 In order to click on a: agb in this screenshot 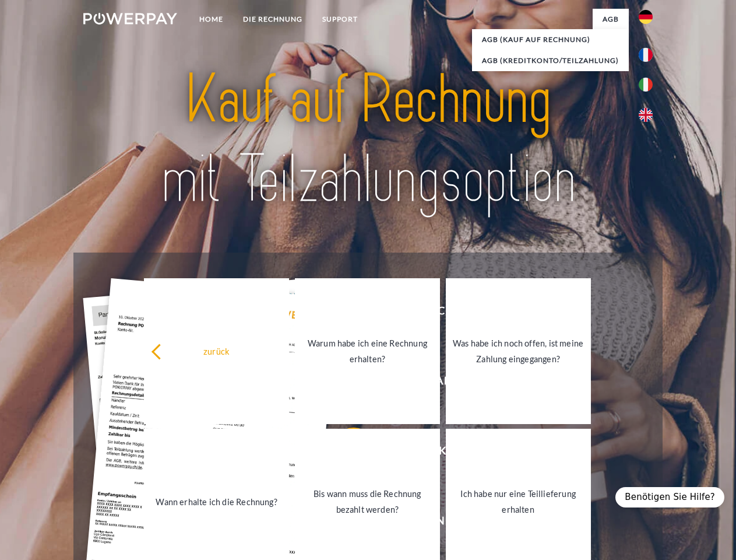, I will do `click(611, 19)`.